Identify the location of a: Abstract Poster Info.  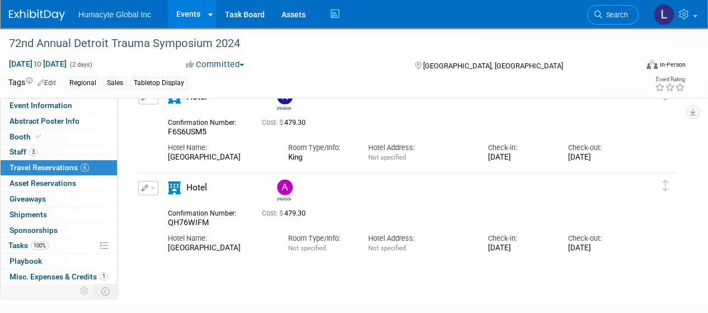
(59, 121).